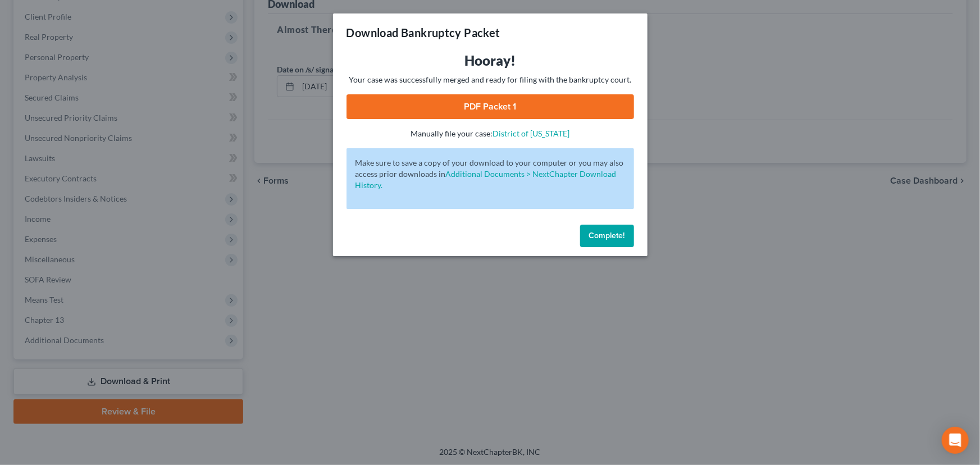 The image size is (980, 465). Describe the element at coordinates (955, 440) in the screenshot. I see `div: Open Intercom Messenger` at that location.